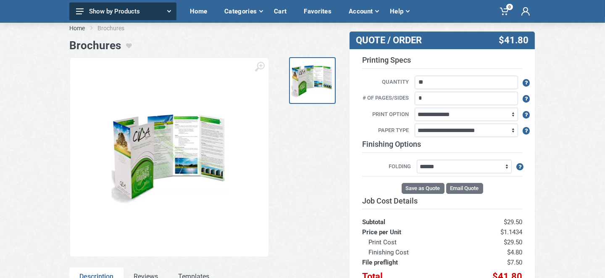 Image resolution: width=605 pixels, height=278 pixels. What do you see at coordinates (411, 252) in the screenshot?
I see `th: Finishing Cost` at bounding box center [411, 252].